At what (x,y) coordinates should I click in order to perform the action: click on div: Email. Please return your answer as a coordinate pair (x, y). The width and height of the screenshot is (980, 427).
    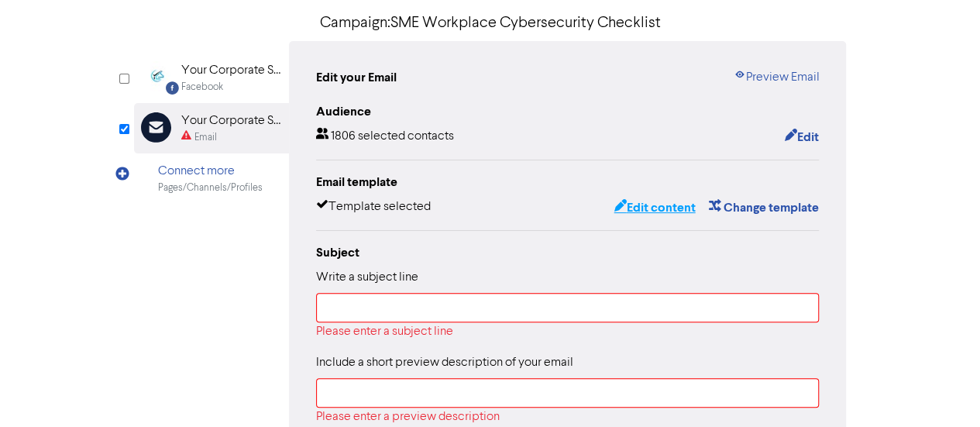
    Looking at the image, I should click on (206, 137).